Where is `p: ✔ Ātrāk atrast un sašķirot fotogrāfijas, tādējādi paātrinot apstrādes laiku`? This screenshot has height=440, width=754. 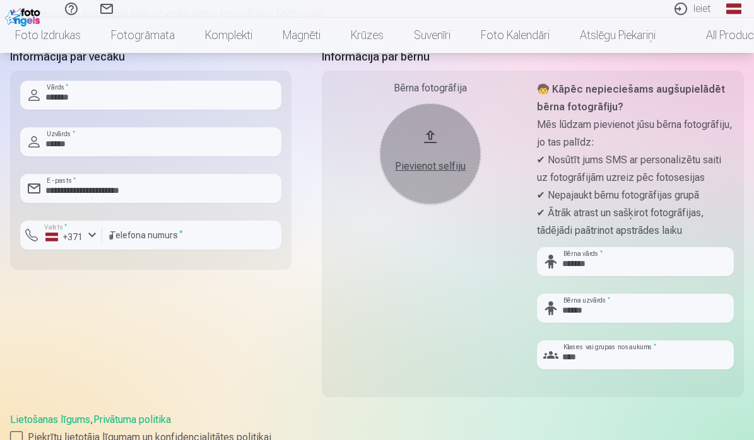
p: ✔ Ātrāk atrast un sašķirot fotogrāfijas, tādējādi paātrinot apstrādes laiku is located at coordinates (635, 222).